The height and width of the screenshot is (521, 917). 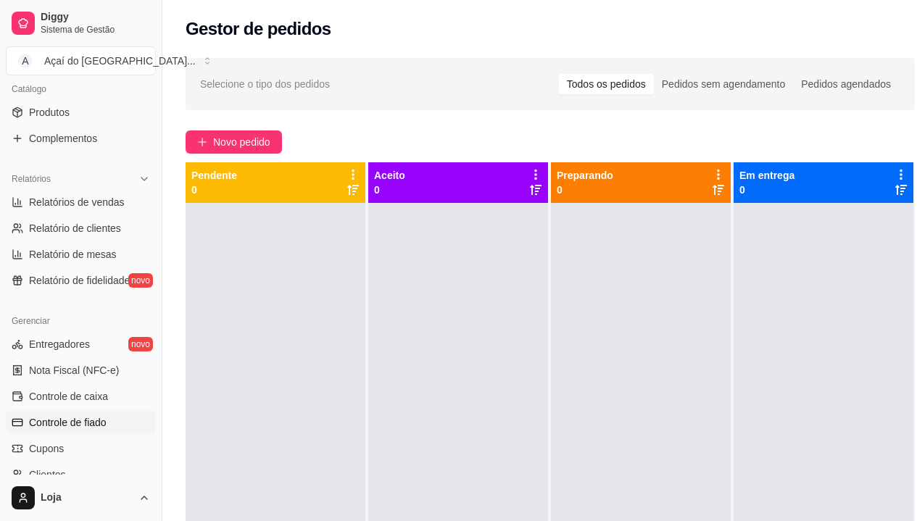 I want to click on span: Controle de caixa, so click(x=68, y=396).